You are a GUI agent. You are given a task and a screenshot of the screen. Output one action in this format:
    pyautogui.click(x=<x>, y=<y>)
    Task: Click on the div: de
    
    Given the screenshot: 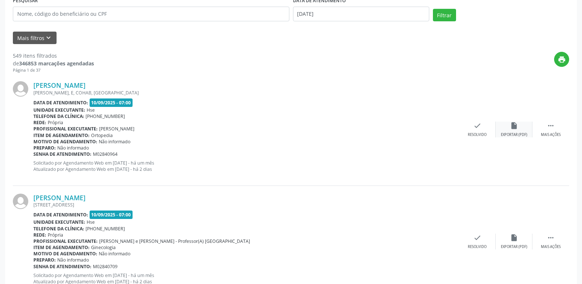 What is the action you would take?
    pyautogui.click(x=53, y=63)
    